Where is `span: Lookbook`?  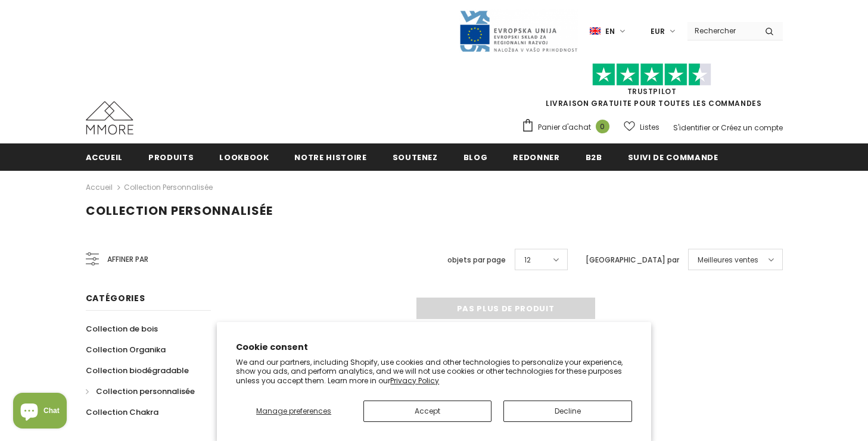 span: Lookbook is located at coordinates (244, 157).